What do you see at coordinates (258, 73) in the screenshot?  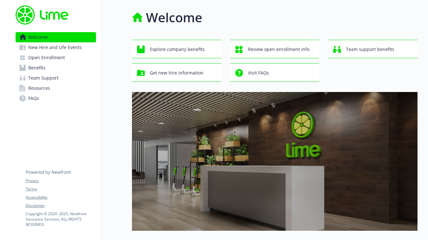 I see `span: Visit FAQs` at bounding box center [258, 73].